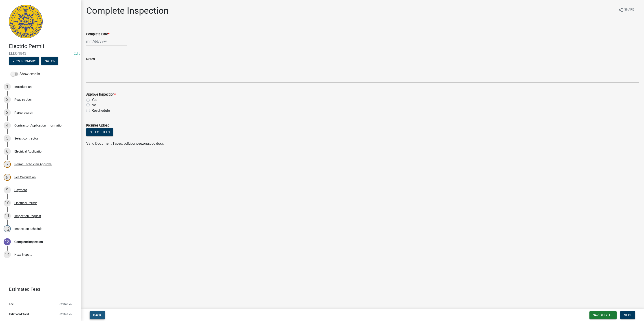 This screenshot has width=644, height=321. What do you see at coordinates (24, 113) in the screenshot?
I see `div: Parcel search` at bounding box center [24, 113].